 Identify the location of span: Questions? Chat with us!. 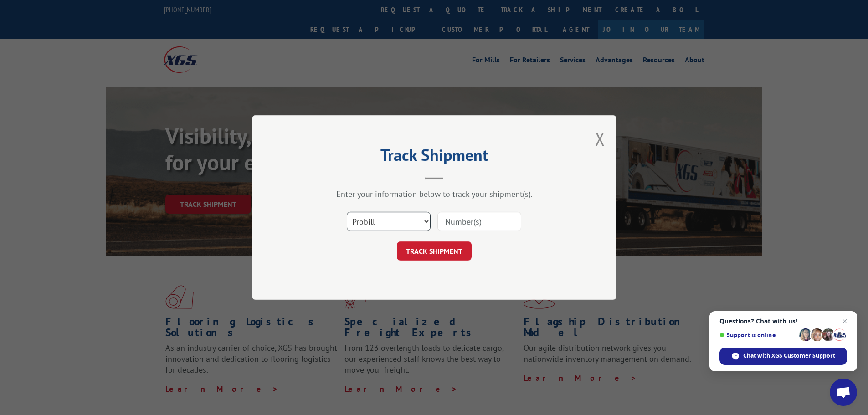
(783, 321).